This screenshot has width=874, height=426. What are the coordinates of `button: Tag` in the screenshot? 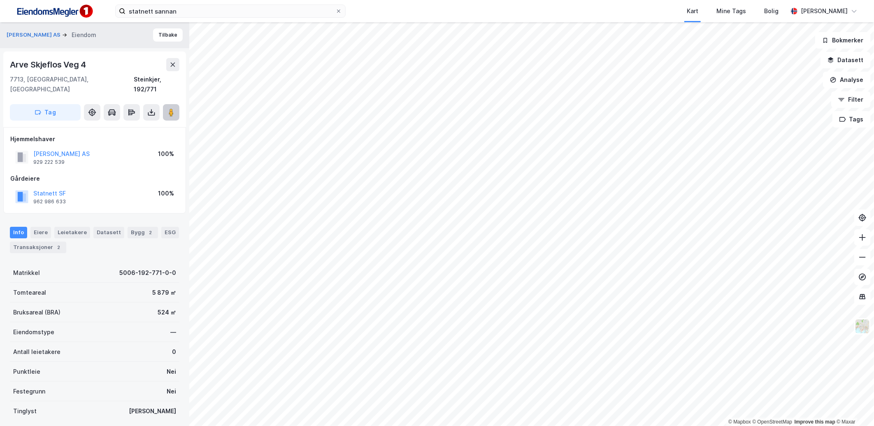 It's located at (45, 112).